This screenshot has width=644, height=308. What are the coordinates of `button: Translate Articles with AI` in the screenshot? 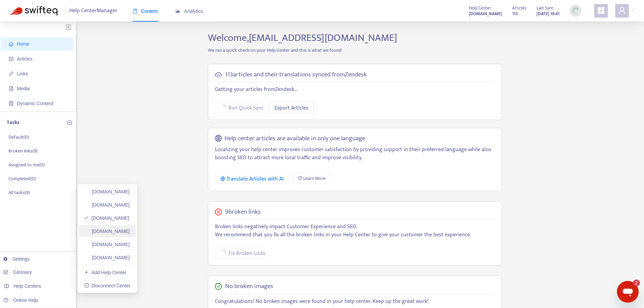 It's located at (252, 178).